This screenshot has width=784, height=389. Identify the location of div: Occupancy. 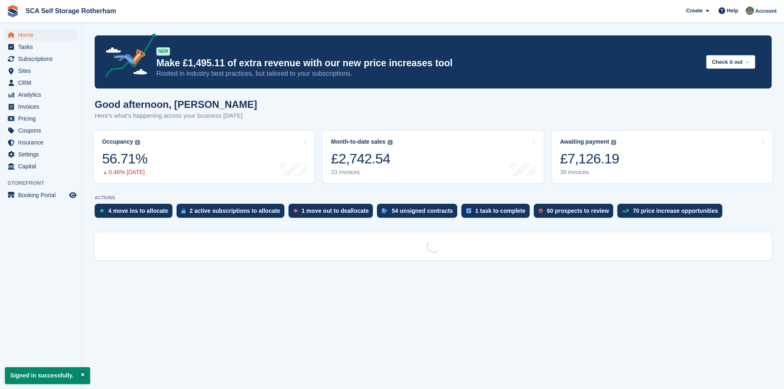
(117, 142).